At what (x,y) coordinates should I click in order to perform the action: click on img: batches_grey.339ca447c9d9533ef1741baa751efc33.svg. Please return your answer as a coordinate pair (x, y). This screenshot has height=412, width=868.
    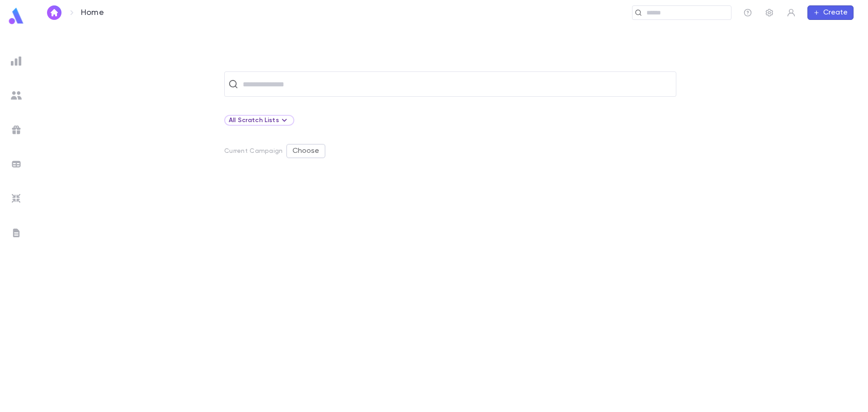
    Looking at the image, I should click on (16, 164).